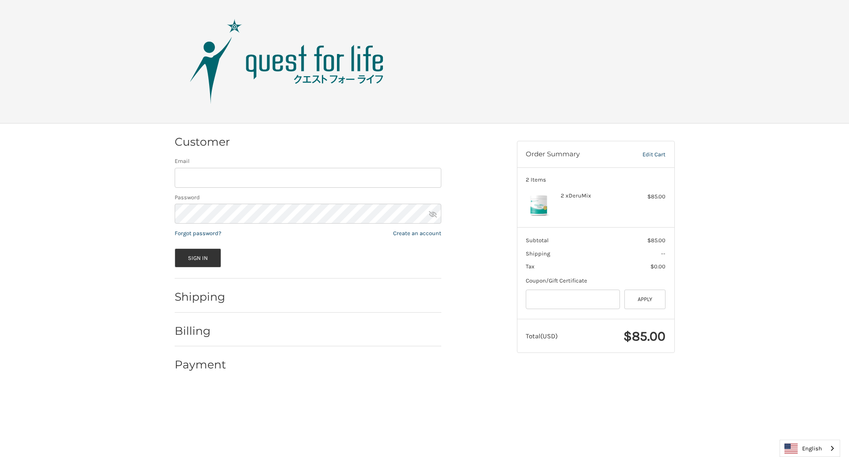 Image resolution: width=849 pixels, height=457 pixels. I want to click on a: Edit Cart, so click(645, 154).